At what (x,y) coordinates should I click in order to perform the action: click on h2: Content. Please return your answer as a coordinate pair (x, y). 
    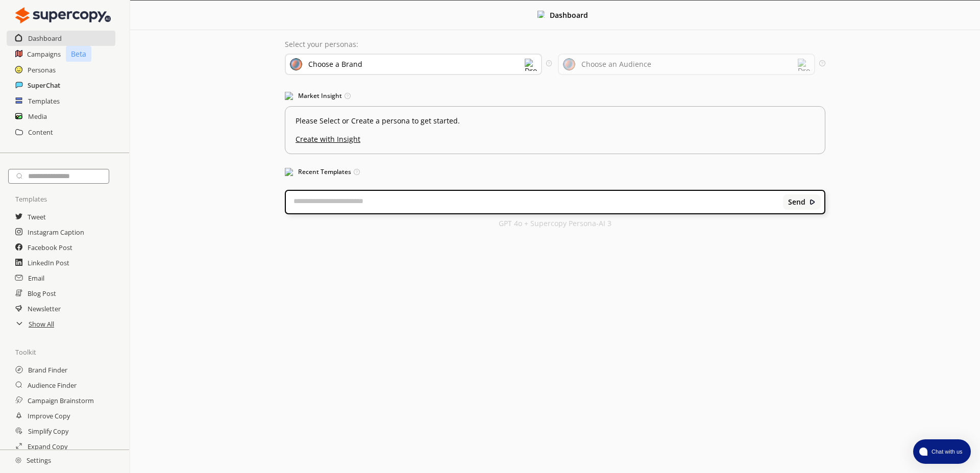
    Looking at the image, I should click on (40, 132).